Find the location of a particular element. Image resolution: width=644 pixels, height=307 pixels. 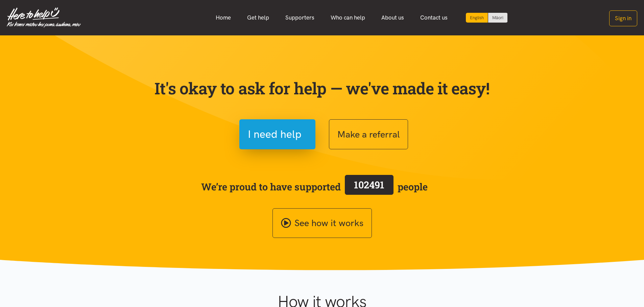

button: Make a referral is located at coordinates (368, 134).